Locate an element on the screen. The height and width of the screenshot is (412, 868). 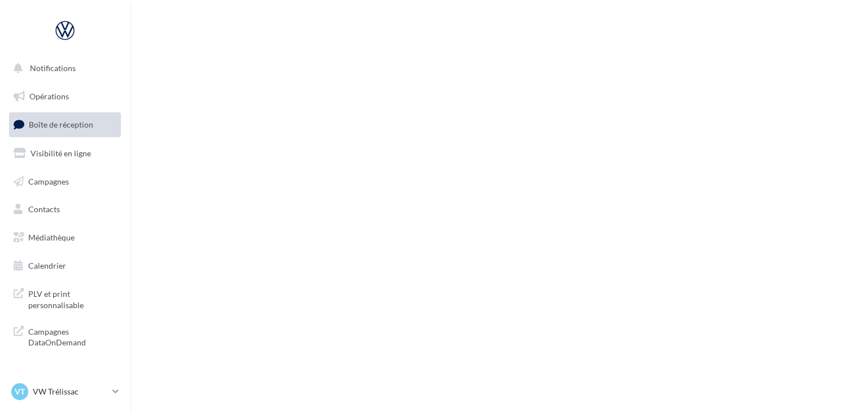
span: Médiathèque is located at coordinates (51, 237).